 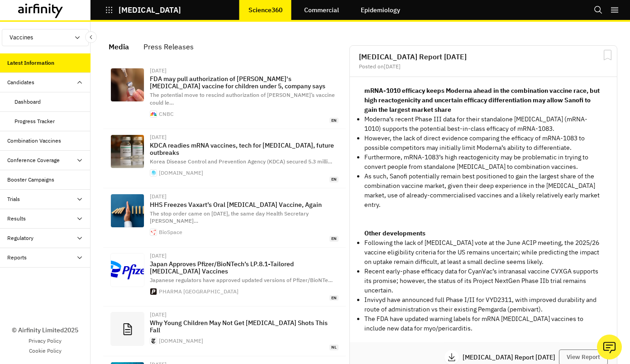 What do you see at coordinates (91, 37) in the screenshot?
I see `button: Close Sidebar` at bounding box center [91, 37].